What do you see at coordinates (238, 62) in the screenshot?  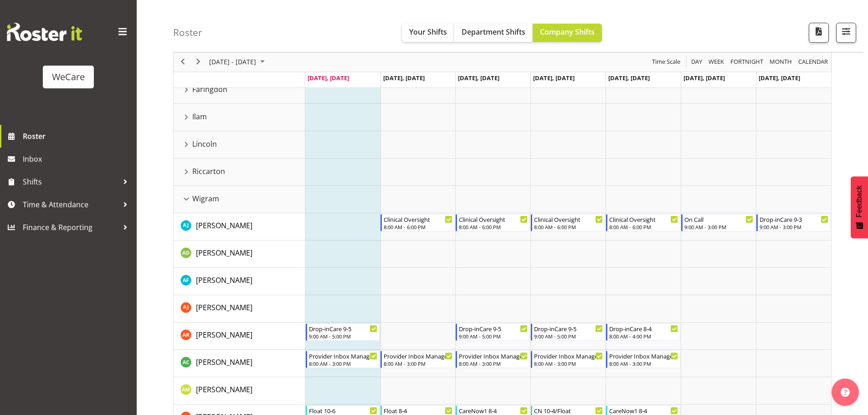 I see `div: September 22 - 28, 2025` at bounding box center [238, 62].